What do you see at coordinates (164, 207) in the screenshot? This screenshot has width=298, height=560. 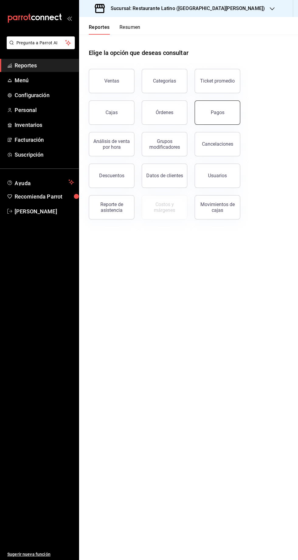 I see `div: Costos y márgenes` at bounding box center [164, 207].